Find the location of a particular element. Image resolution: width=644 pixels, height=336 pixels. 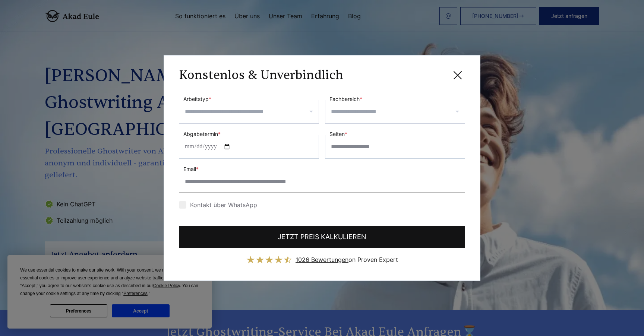

button: JETZT PREIS KALKULIEREN is located at coordinates (322, 237).